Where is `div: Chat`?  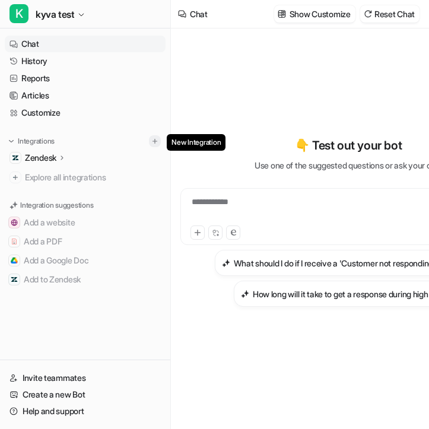 div: Chat is located at coordinates (199, 14).